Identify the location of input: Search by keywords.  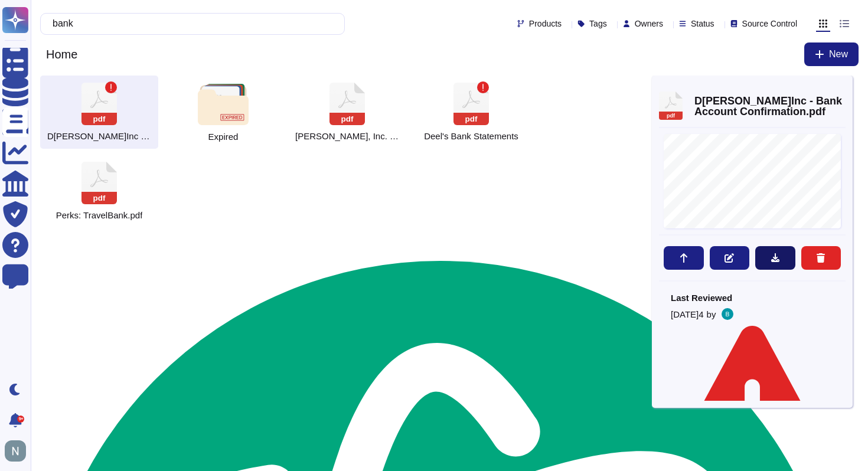
(189, 24).